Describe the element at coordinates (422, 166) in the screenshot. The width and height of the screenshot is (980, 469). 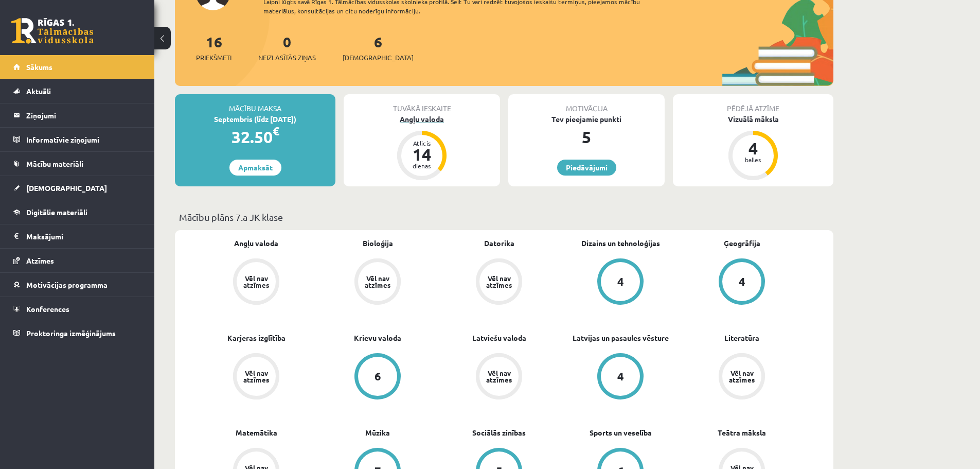
I see `div: dienas` at that location.